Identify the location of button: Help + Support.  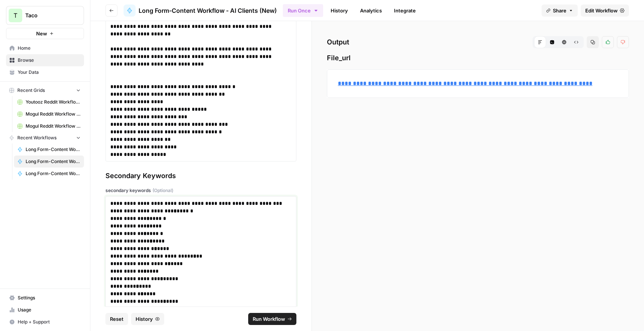
(45, 322).